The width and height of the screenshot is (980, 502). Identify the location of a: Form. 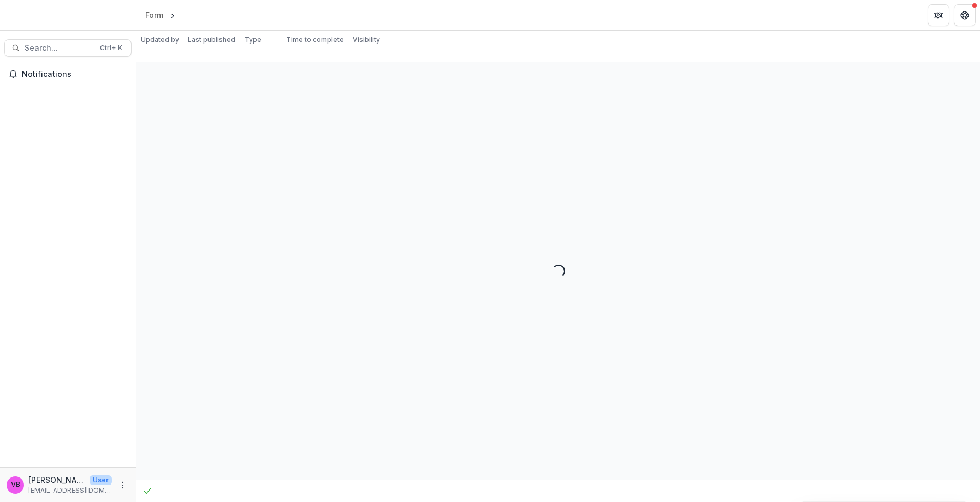
(154, 15).